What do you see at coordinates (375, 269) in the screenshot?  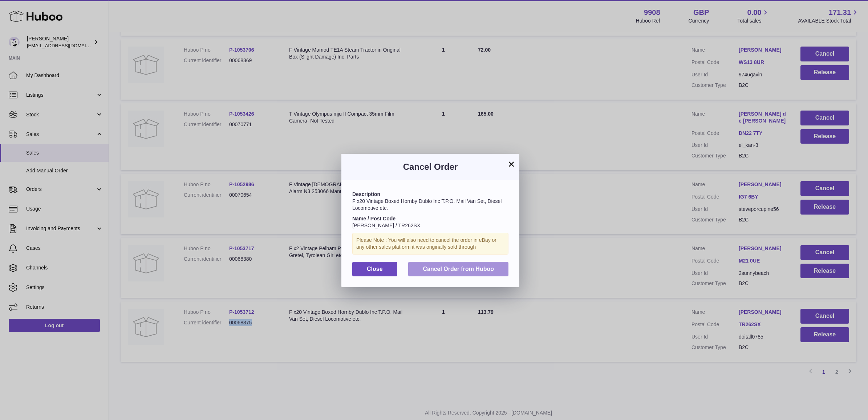 I see `button: Close` at bounding box center [375, 269].